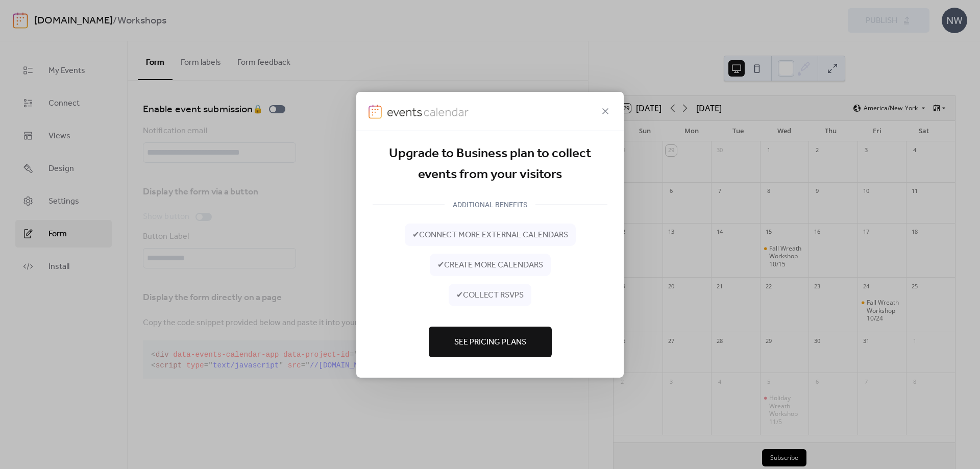  I want to click on img: logo-icon, so click(375, 111).